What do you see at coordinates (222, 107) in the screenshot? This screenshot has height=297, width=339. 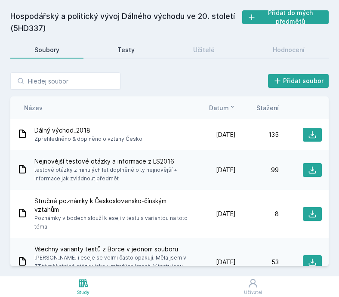 I see `button: Datum` at bounding box center [222, 107].